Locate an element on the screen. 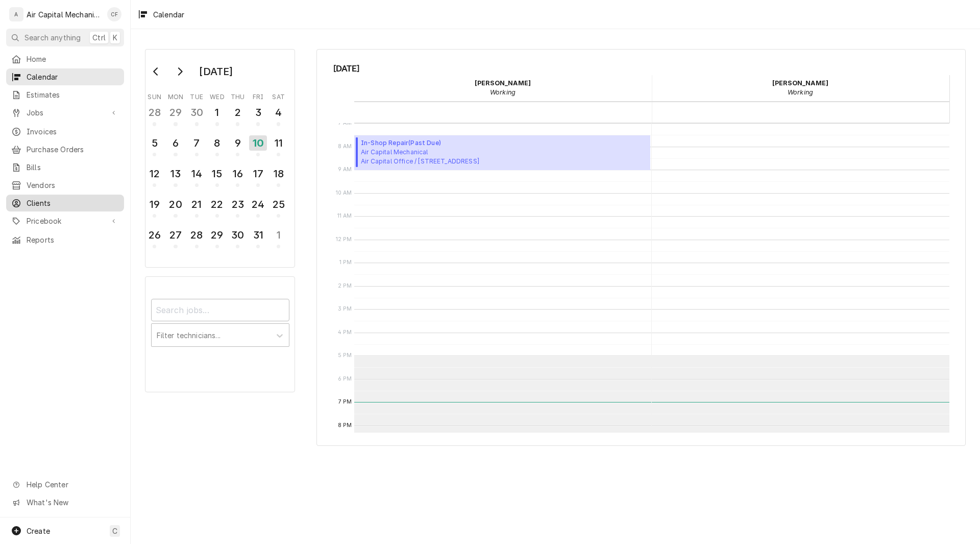 The image size is (980, 544). a: Reports is located at coordinates (65, 239).